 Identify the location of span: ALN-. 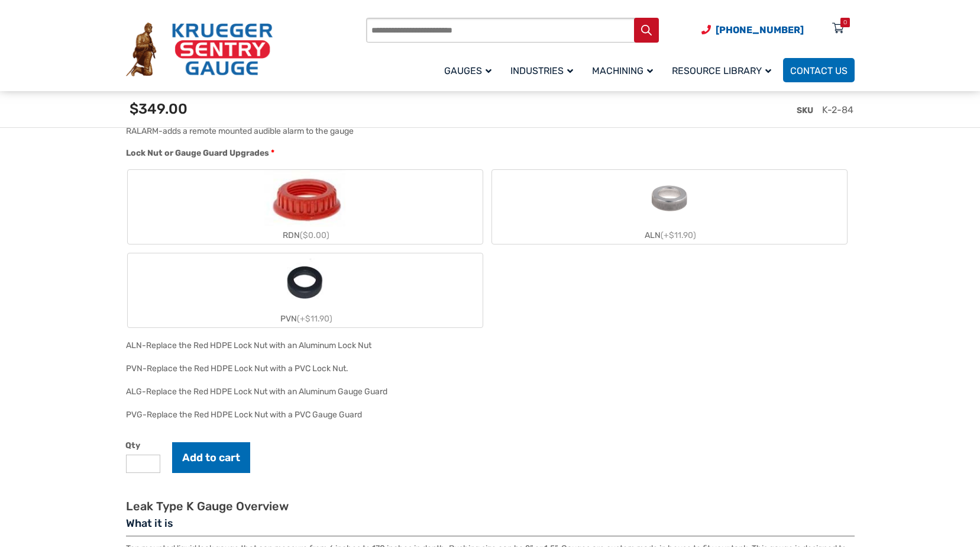
(136, 345).